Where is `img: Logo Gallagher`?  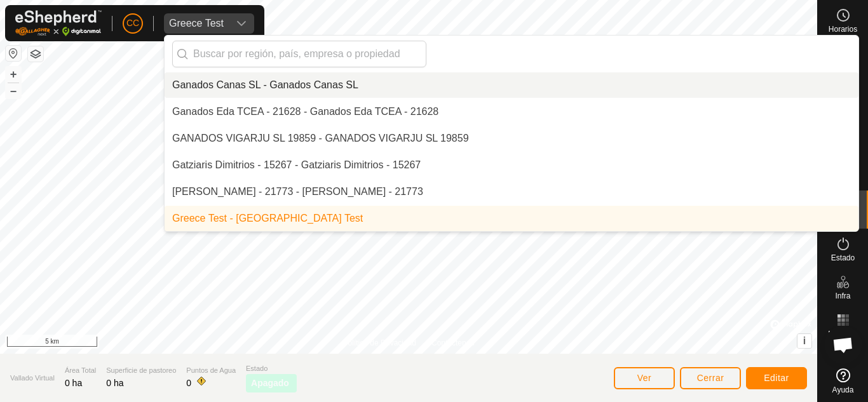
img: Logo Gallagher is located at coordinates (59, 22).